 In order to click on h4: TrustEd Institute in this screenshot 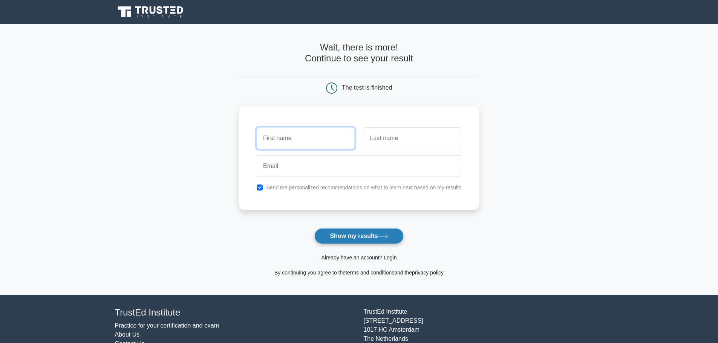, I will do `click(235, 313)`.